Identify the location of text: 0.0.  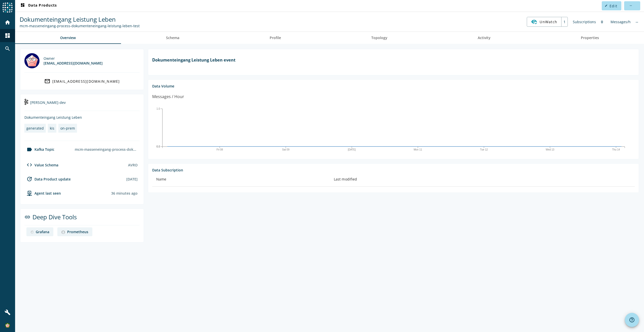
(159, 146).